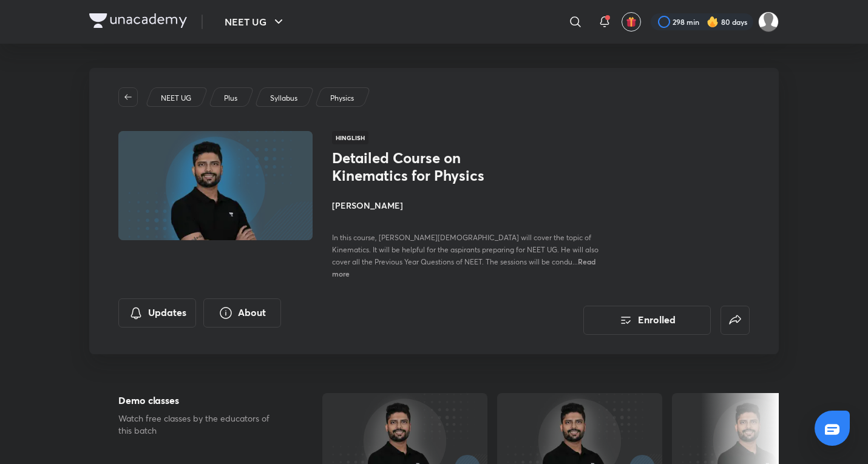  What do you see at coordinates (283, 98) in the screenshot?
I see `p: Syllabus` at bounding box center [283, 98].